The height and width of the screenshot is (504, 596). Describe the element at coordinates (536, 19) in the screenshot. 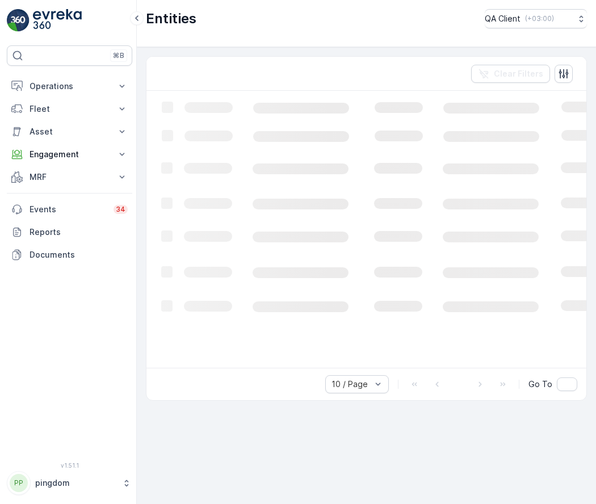

I see `button: QA Client(+03:00)` at that location.